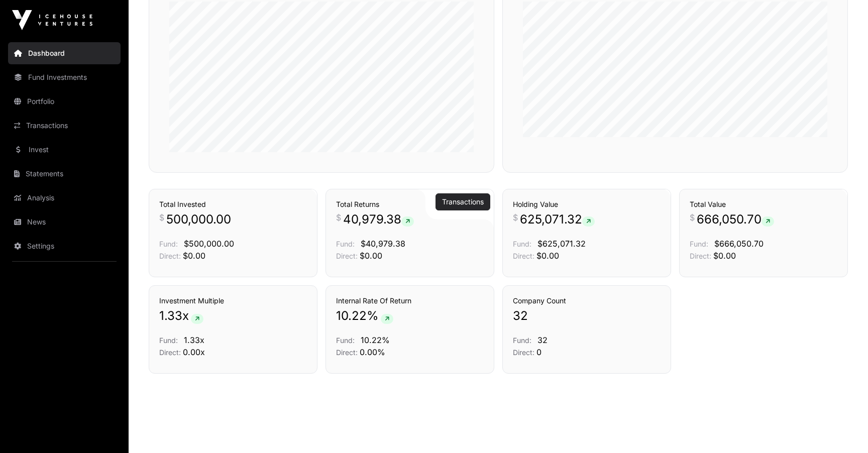  Describe the element at coordinates (194, 352) in the screenshot. I see `span: 0.00x` at that location.